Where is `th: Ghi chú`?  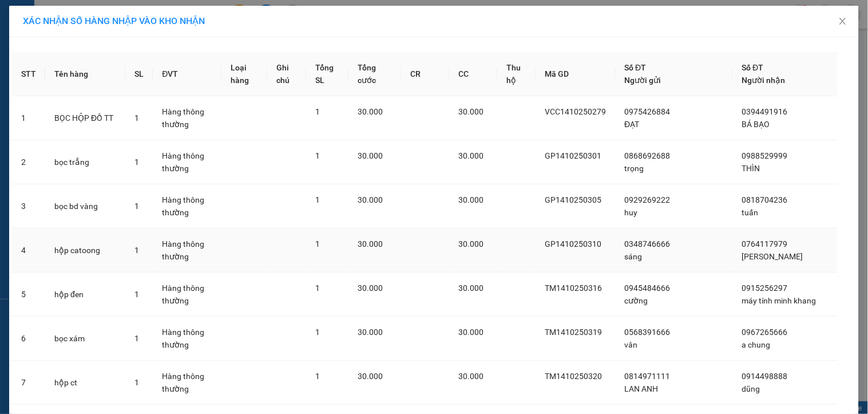 th: Ghi chú is located at coordinates (287, 73).